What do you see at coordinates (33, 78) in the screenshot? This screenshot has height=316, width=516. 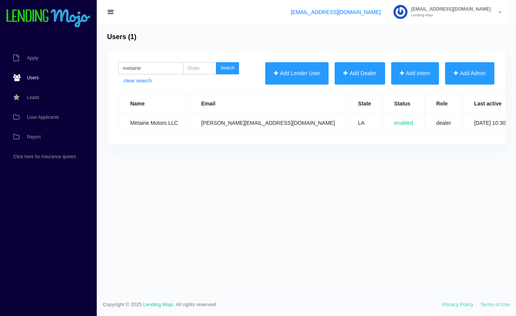 I see `span: Users` at bounding box center [33, 78].